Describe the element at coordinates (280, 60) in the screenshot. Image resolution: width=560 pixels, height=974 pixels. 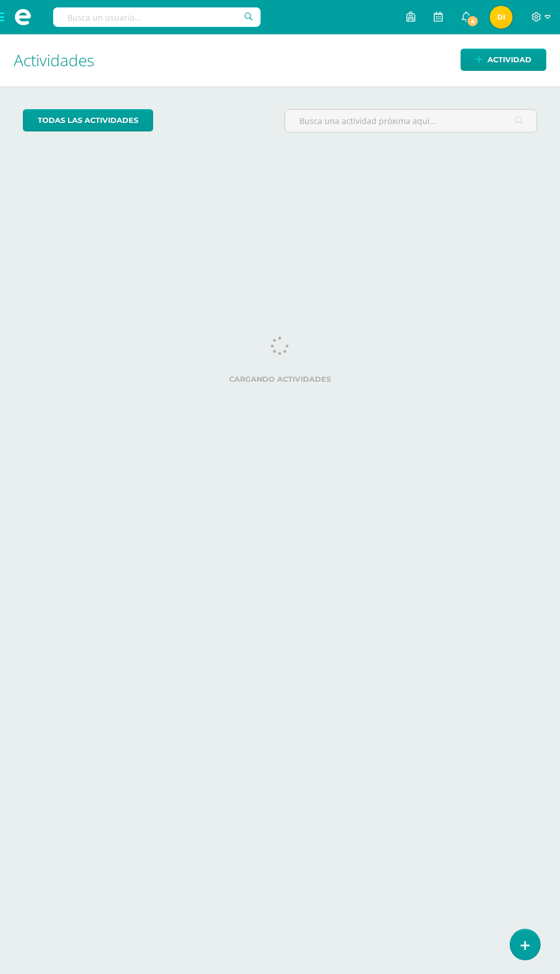
I see `h1: Actividades` at that location.